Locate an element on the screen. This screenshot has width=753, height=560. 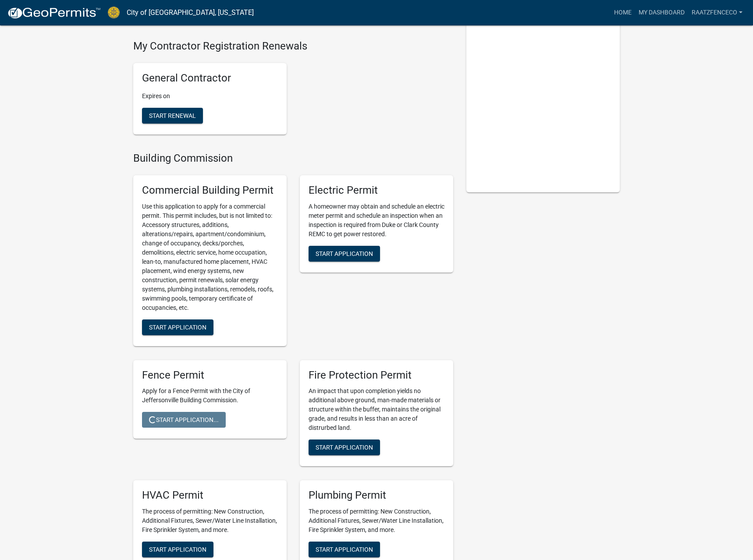
p: Expires on is located at coordinates (210, 96).